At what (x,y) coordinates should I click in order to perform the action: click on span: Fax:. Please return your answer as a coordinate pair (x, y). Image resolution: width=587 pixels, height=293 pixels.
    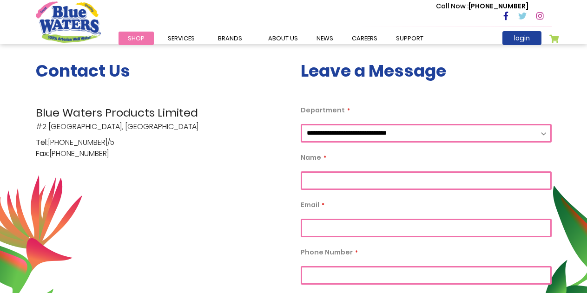
    Looking at the image, I should click on (42, 154).